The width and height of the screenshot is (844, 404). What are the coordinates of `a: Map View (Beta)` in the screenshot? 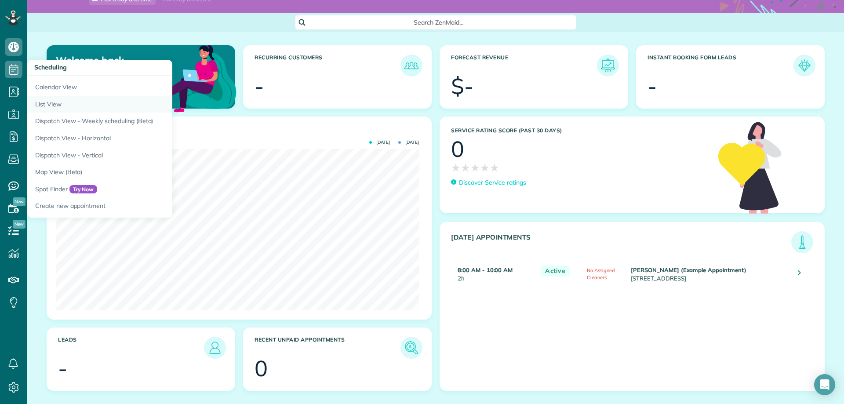 It's located at (137, 172).